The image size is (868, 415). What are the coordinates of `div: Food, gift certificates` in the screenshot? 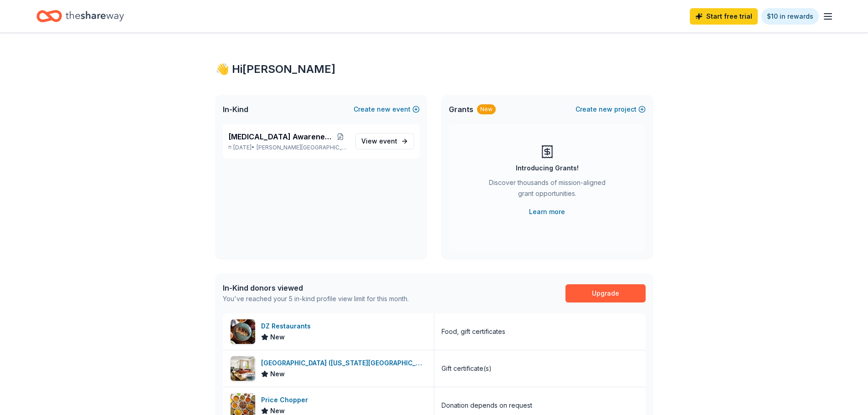 It's located at (474, 331).